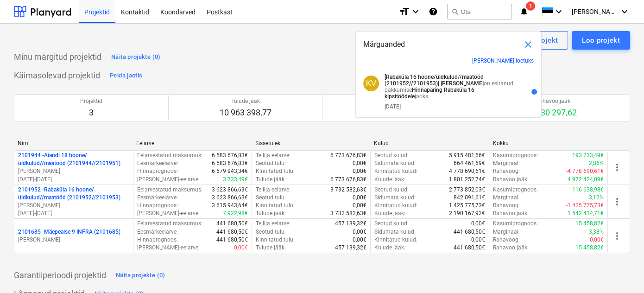 The height and width of the screenshot is (293, 644). What do you see at coordinates (92, 101) in the screenshot?
I see `p: Projektid` at bounding box center [92, 101].